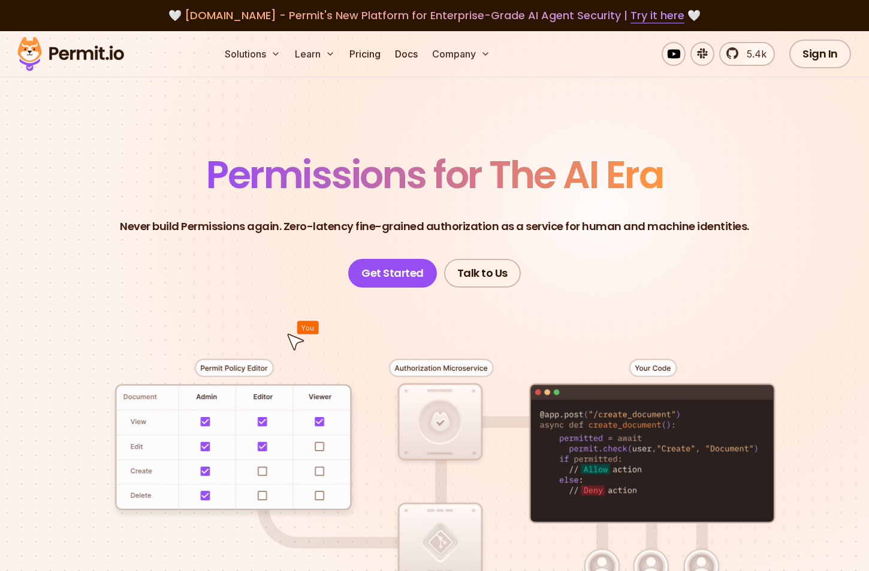  What do you see at coordinates (434, 174) in the screenshot?
I see `span: Permissions for The AI Era` at bounding box center [434, 174].